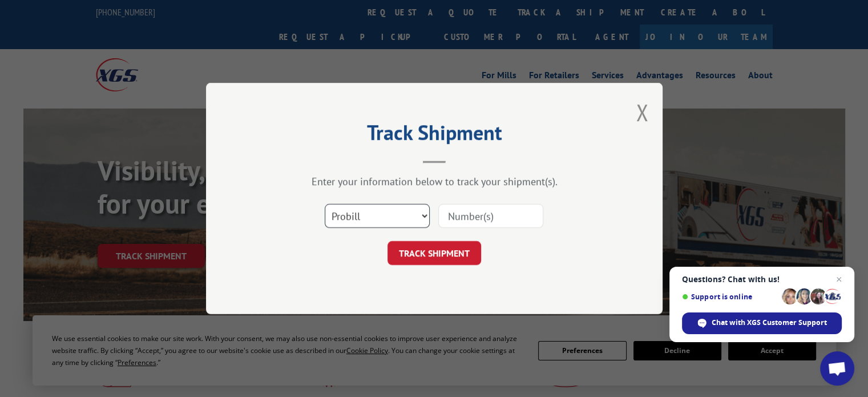 Image resolution: width=868 pixels, height=397 pixels. Describe the element at coordinates (839, 279) in the screenshot. I see `span: Close chat` at that location.